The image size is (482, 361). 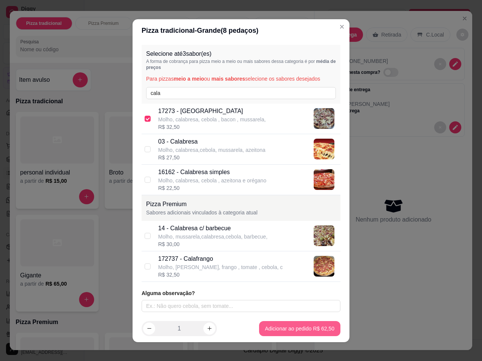 I want to click on button: Close, so click(x=342, y=27).